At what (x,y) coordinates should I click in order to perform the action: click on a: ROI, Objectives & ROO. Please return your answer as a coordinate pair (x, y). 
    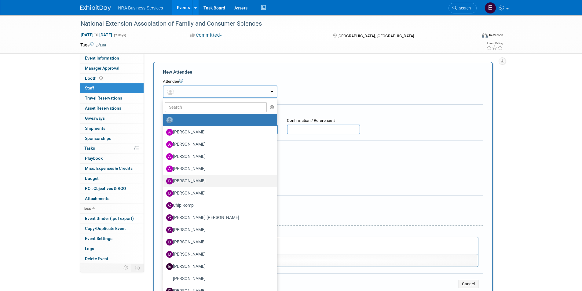
    Looking at the image, I should click on (112, 189).